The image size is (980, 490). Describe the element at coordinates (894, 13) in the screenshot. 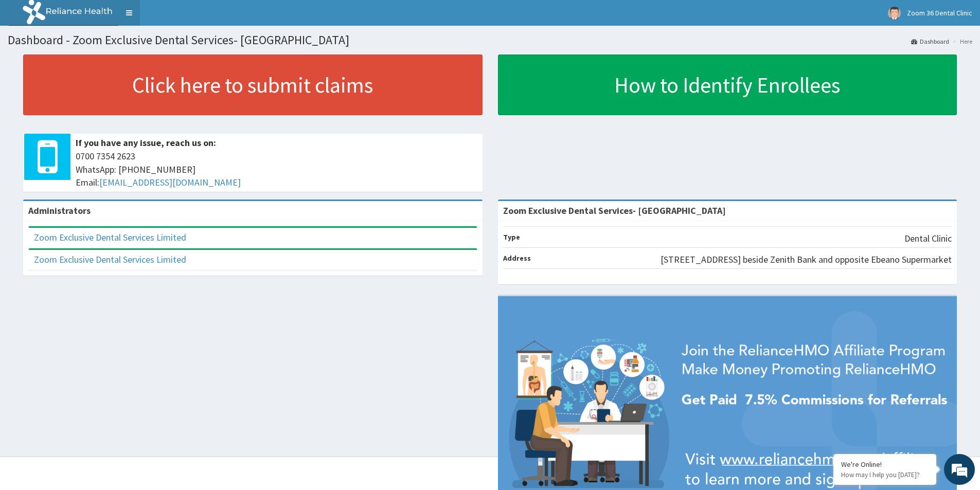

I see `img: User Image` at that location.